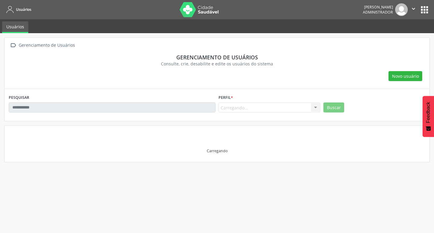 This screenshot has height=233, width=434. What do you see at coordinates (428, 116) in the screenshot?
I see `button: Feedback - Mostrar pesquisa` at bounding box center [428, 116].